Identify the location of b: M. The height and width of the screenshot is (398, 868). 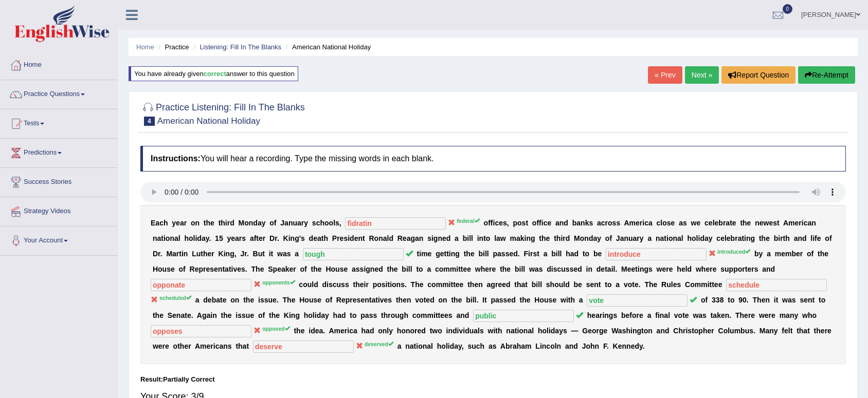
(577, 238).